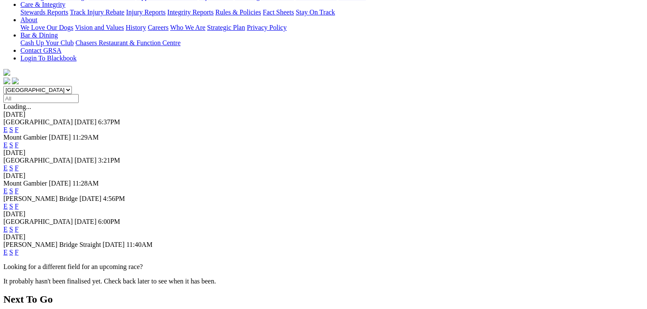 Image resolution: width=647 pixels, height=309 pixels. I want to click on span: 11:28AM, so click(86, 183).